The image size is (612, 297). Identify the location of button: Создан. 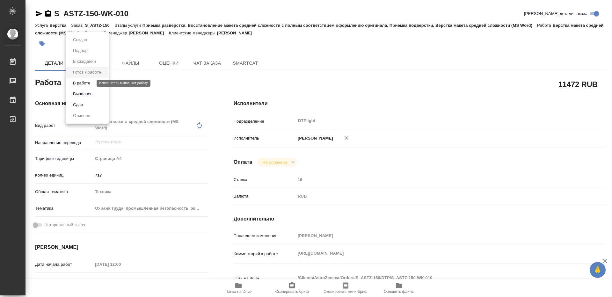
(80, 40).